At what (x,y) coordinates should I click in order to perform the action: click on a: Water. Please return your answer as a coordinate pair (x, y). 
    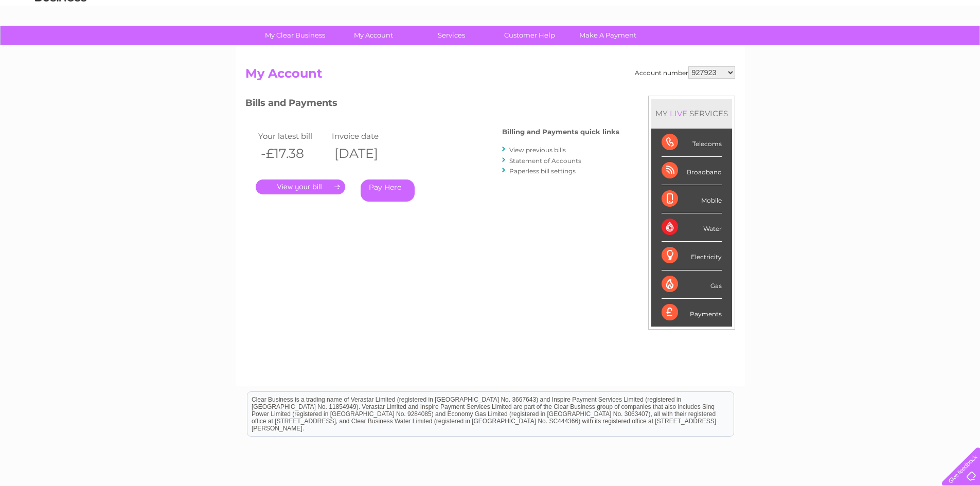
    Looking at the image, I should click on (808, 47).